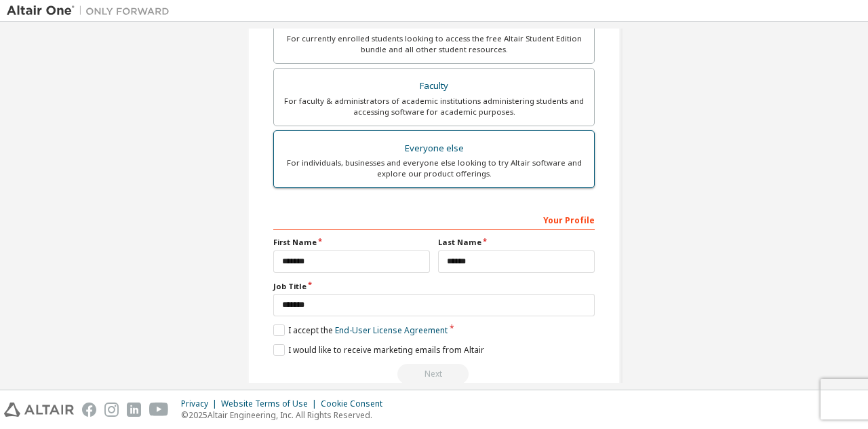 This screenshot has width=868, height=429. Describe the element at coordinates (434, 148) in the screenshot. I see `div: Everyone else` at that location.